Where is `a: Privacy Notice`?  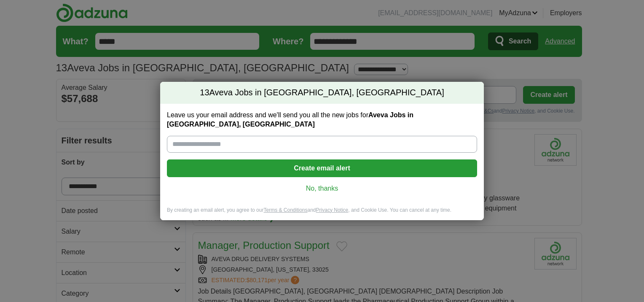 a: Privacy Notice is located at coordinates (332, 210).